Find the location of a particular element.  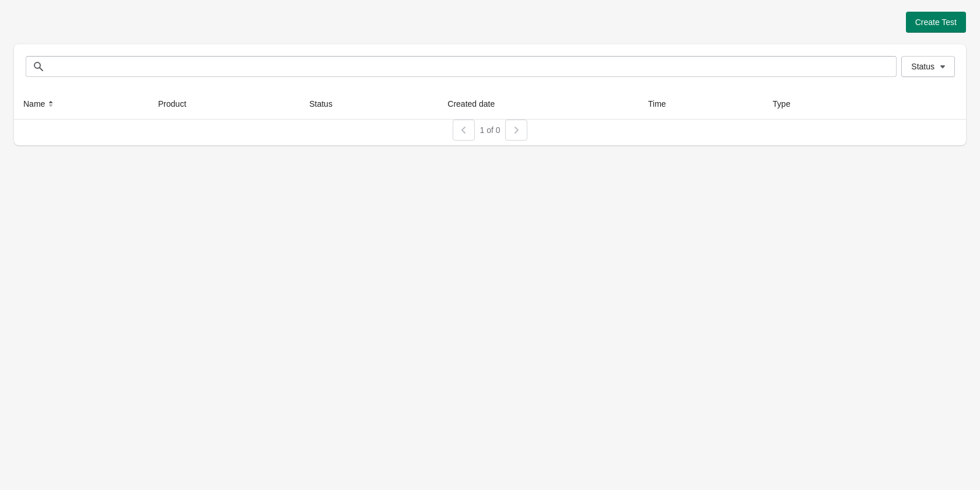

button: Name is located at coordinates (39, 104).